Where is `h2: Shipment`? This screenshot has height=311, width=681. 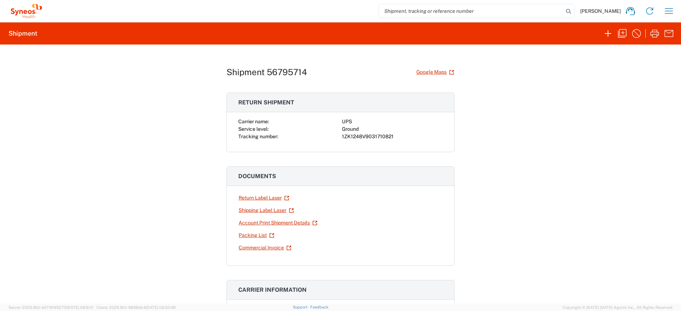 h2: Shipment is located at coordinates (23, 33).